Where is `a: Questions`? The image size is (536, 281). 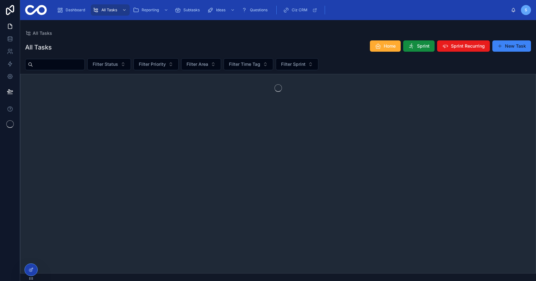 a: Questions is located at coordinates (255, 10).